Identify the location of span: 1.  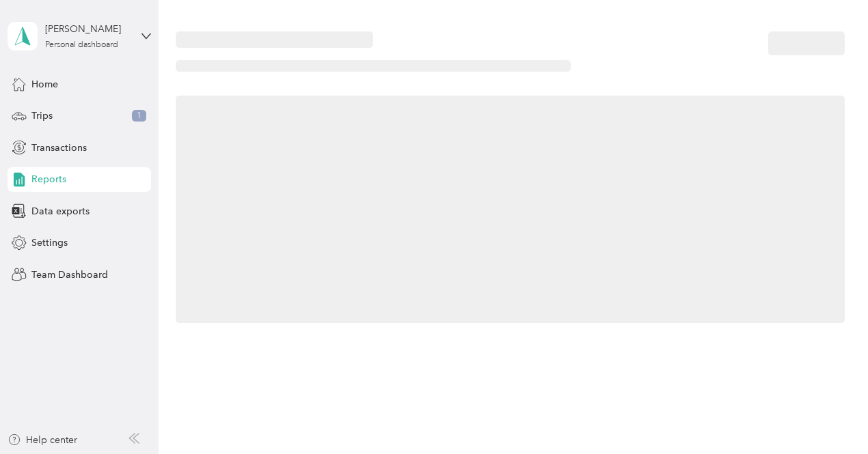
(139, 116).